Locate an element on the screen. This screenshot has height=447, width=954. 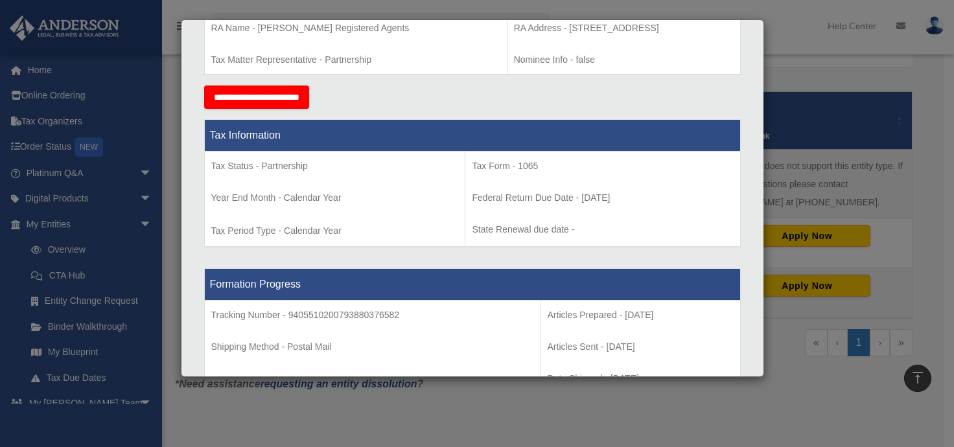
p: Nominee Info - false is located at coordinates (624, 60).